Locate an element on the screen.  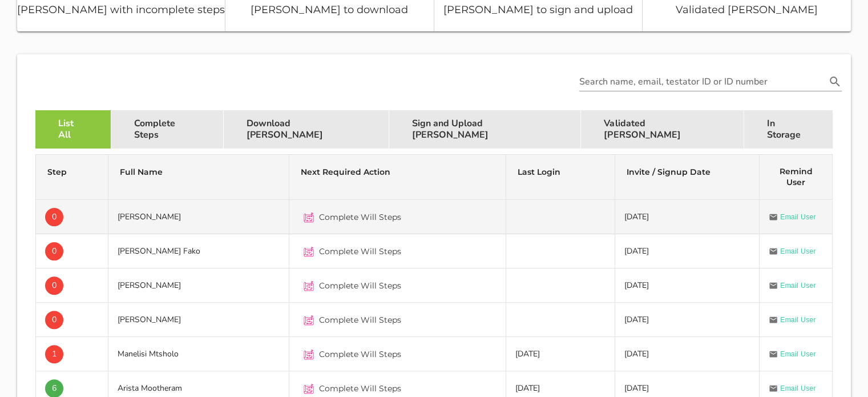
th: Step: Not sorted. Activate to sort ascending. is located at coordinates (72, 177).